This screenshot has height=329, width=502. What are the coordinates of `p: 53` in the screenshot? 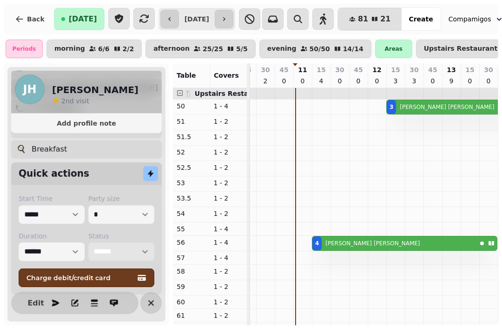 It's located at (191, 183).